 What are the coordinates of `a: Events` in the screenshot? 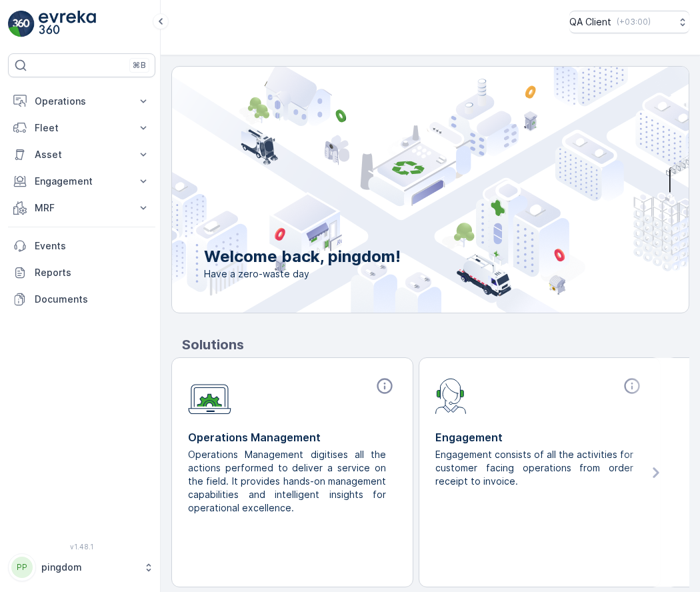 It's located at (82, 246).